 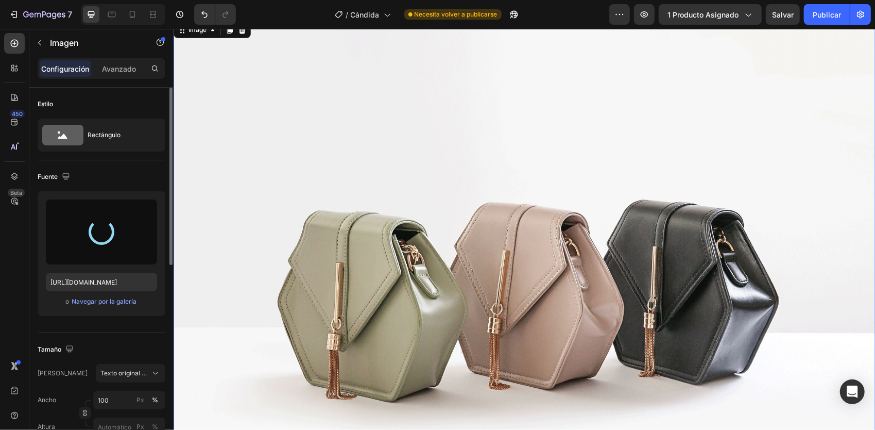 What do you see at coordinates (101, 282) in the screenshot?
I see `input: https://example.com/image.jpg` at bounding box center [101, 282].